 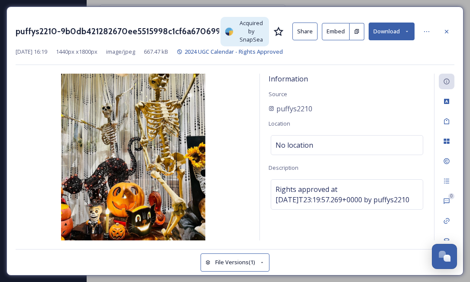 I want to click on h3: puffys2210-9b0db421282670ee5515998c1cf6a670699c1f2d07890a390811ff5a07375aba.jpg, so click(x=117, y=31).